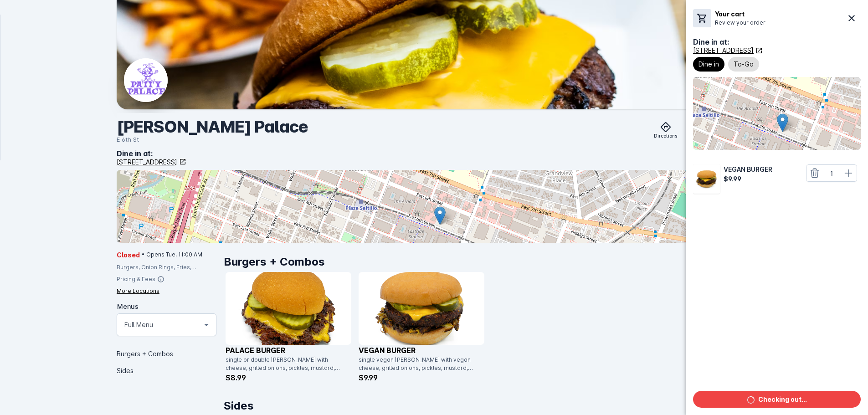 The height and width of the screenshot is (415, 868). Describe the element at coordinates (708, 64) in the screenshot. I see `span: Dine in` at that location.